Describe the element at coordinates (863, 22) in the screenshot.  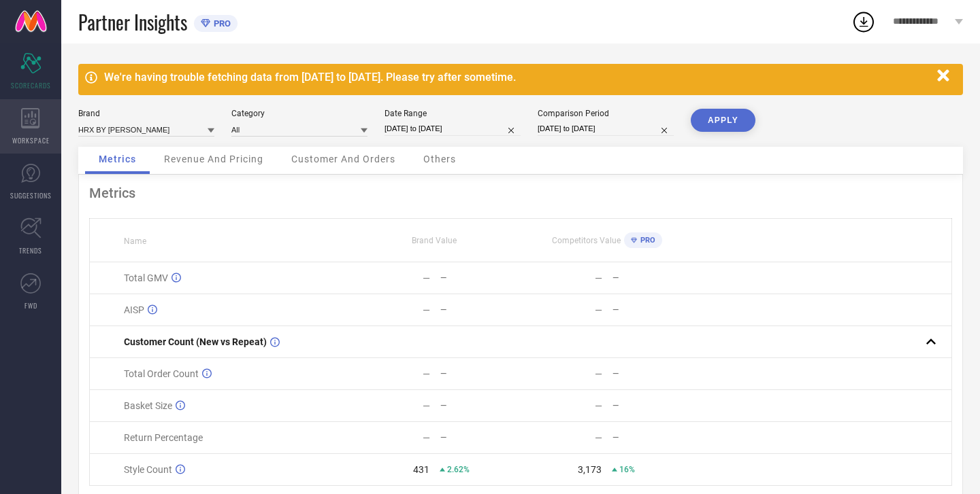
I see `div: Open download list` at that location.